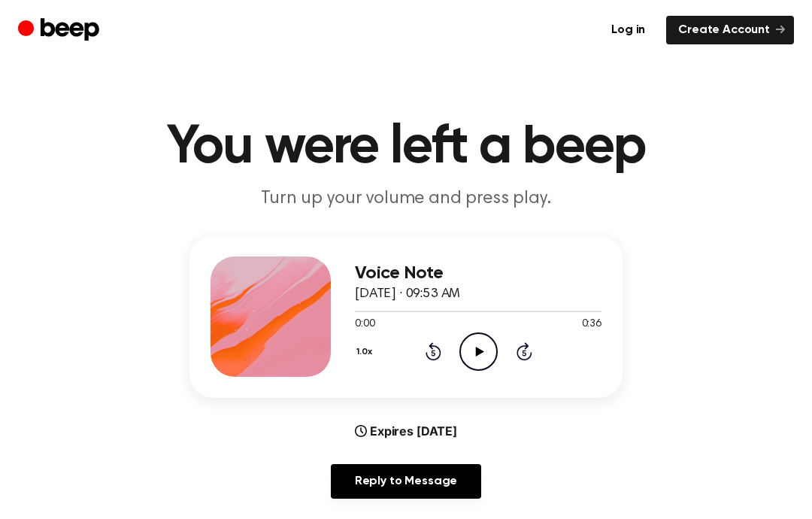 Image resolution: width=812 pixels, height=519 pixels. Describe the element at coordinates (406, 481) in the screenshot. I see `a: Reply to Message` at that location.